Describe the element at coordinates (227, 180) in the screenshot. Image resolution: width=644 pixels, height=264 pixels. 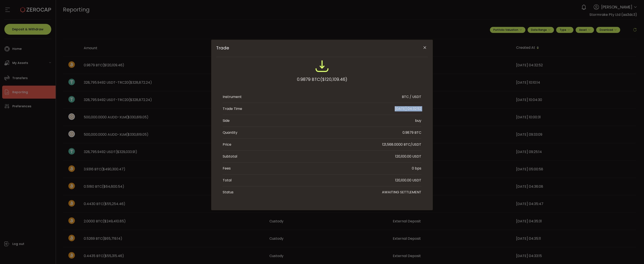
I see `div: Total` at that location.